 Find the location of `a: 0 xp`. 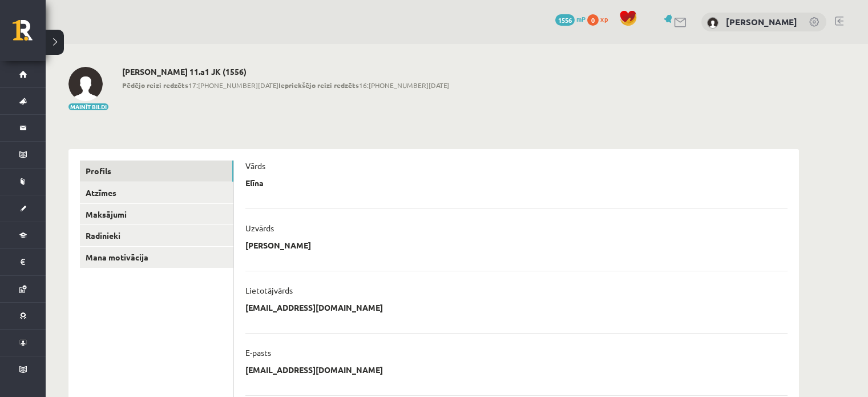

a: 0 xp is located at coordinates (601, 19).